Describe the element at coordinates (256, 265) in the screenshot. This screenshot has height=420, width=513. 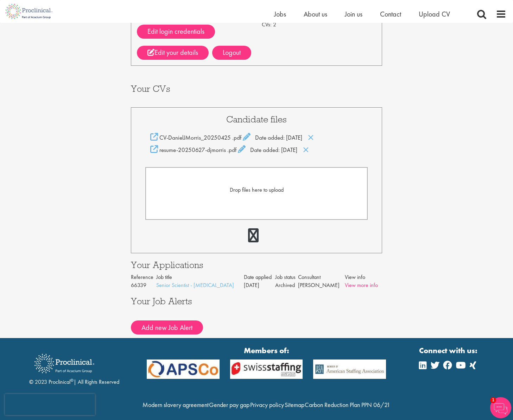
I see `h3: Your Applications` at that location.